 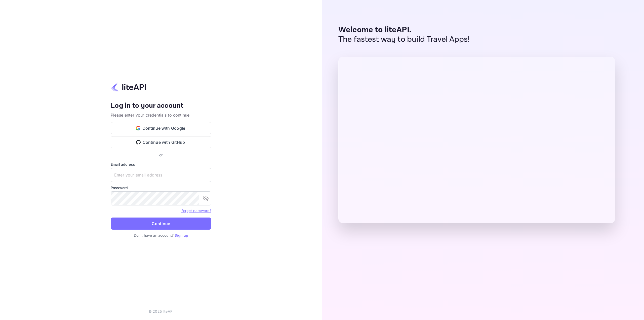 I want to click on button: Continue with GitHub, so click(x=161, y=142).